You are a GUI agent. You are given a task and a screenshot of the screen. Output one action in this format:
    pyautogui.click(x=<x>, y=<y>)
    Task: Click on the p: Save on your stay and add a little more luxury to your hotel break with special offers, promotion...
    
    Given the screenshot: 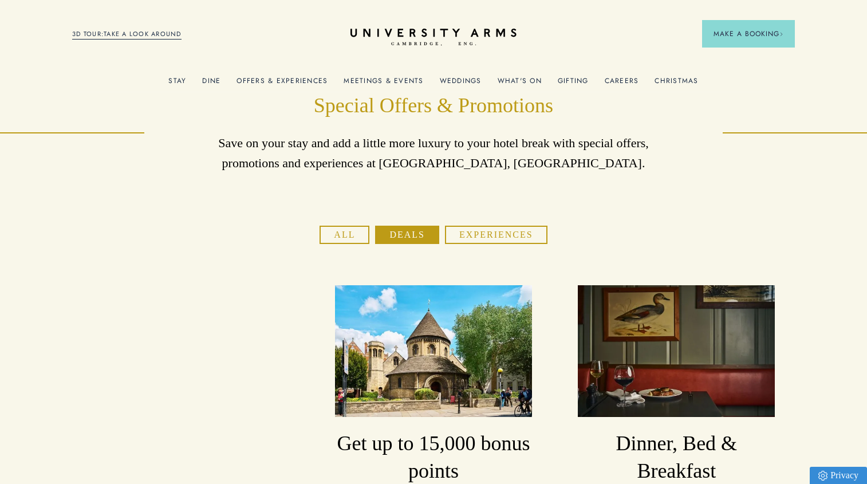 What is the action you would take?
    pyautogui.click(x=434, y=153)
    